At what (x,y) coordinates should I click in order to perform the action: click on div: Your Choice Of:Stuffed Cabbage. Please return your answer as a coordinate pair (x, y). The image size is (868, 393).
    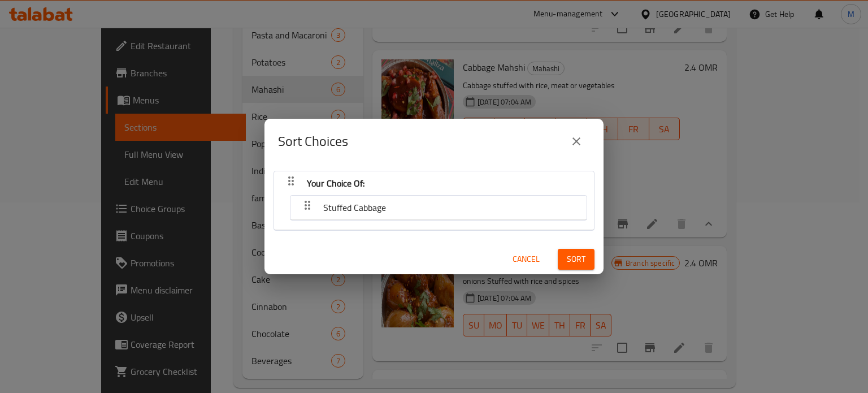
    Looking at the image, I should click on (434, 201).